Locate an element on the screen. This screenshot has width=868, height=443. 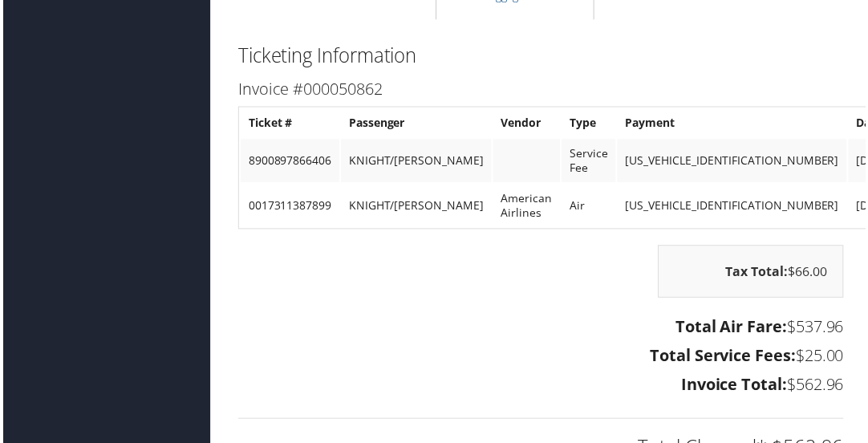
th: Payment is located at coordinates (734, 123).